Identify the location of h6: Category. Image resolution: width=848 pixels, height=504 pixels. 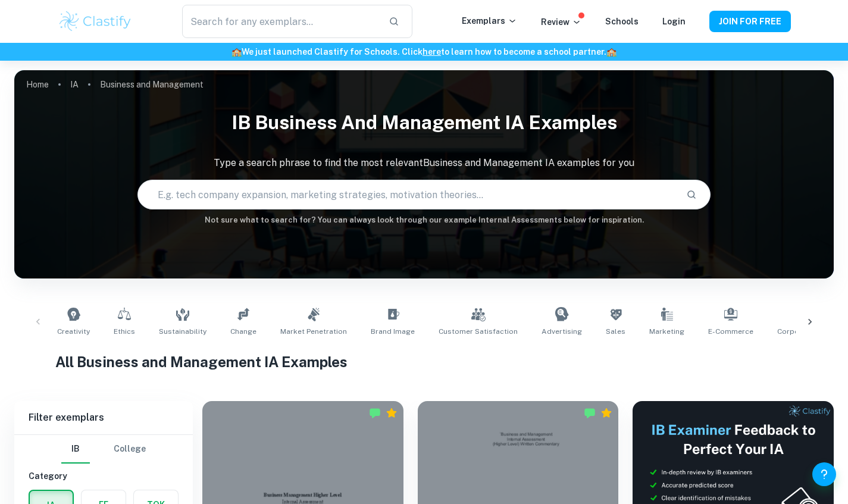
(103, 476).